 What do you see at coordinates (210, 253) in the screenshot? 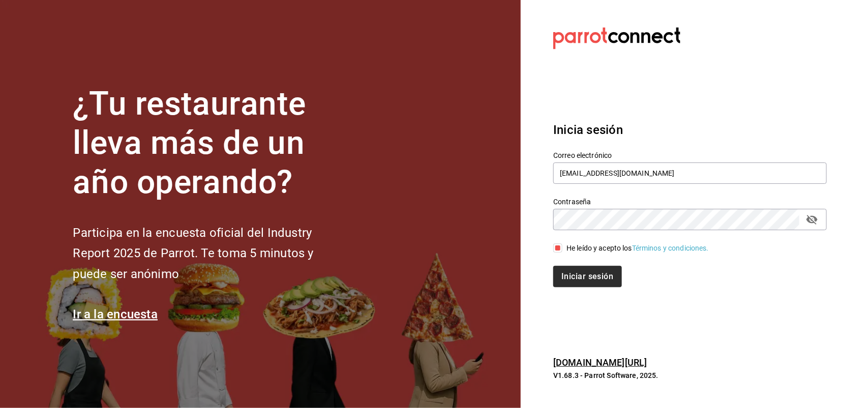
I see `h2: Participa en la encuesta oficial del Industry Report 2025 de Parrot. Te toma 5 minutos y puede se...` at bounding box center [210, 253].